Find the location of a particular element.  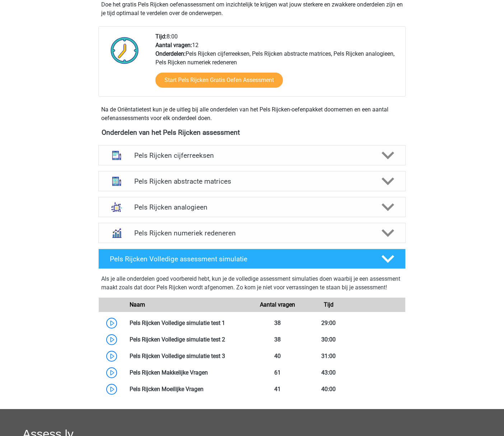

img: analogieen is located at coordinates (117, 207).